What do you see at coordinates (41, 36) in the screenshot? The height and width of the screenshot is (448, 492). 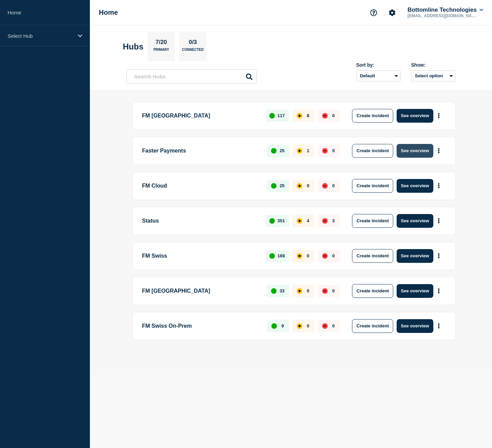 I see `p: Select Hub` at bounding box center [41, 36].